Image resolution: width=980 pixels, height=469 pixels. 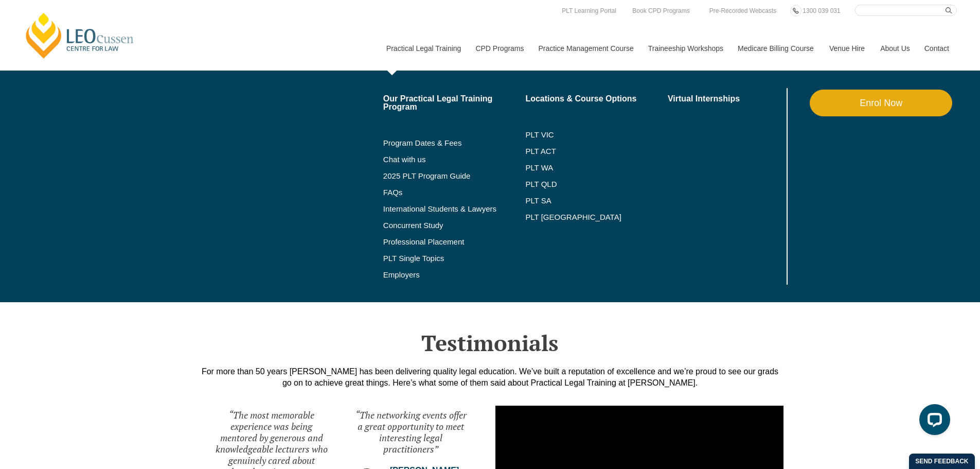 What do you see at coordinates (776, 48) in the screenshot?
I see `a: Medicare Billing Course` at bounding box center [776, 48].